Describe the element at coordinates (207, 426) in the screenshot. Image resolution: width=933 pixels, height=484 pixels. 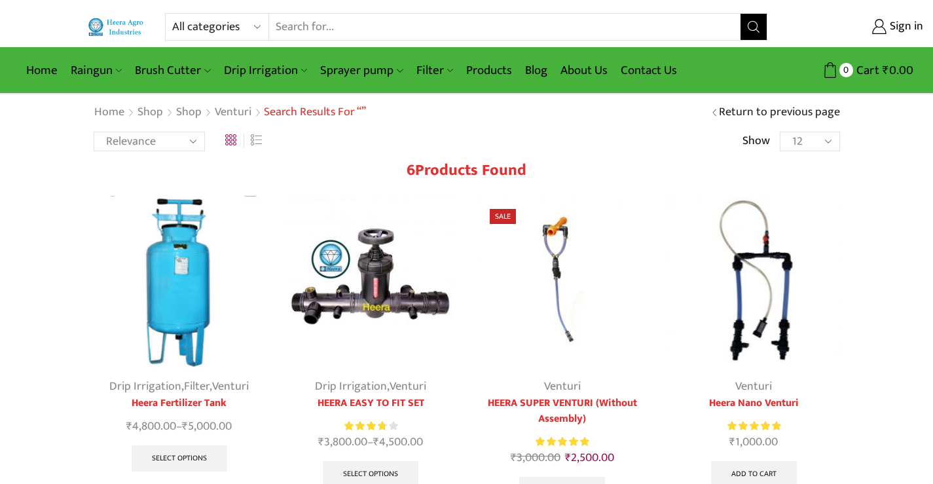
I see `bdi: 5,000.00` at that location.